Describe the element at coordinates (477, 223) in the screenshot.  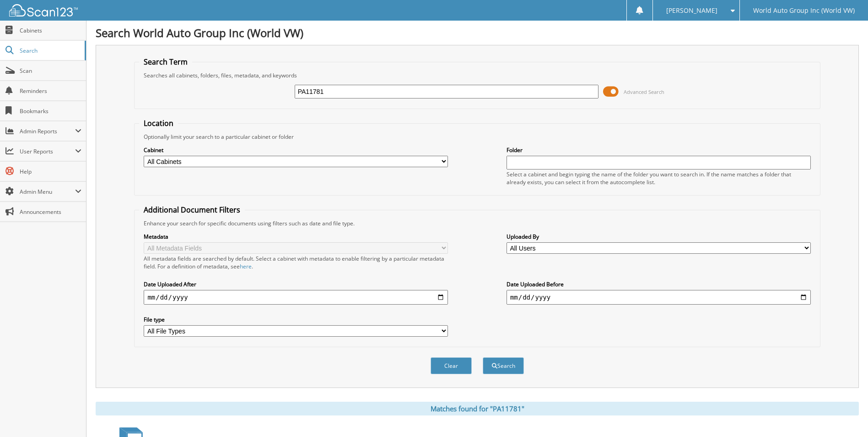
I see `div: Enhance your search for specific documents using filters such as date and file type.` at that location.